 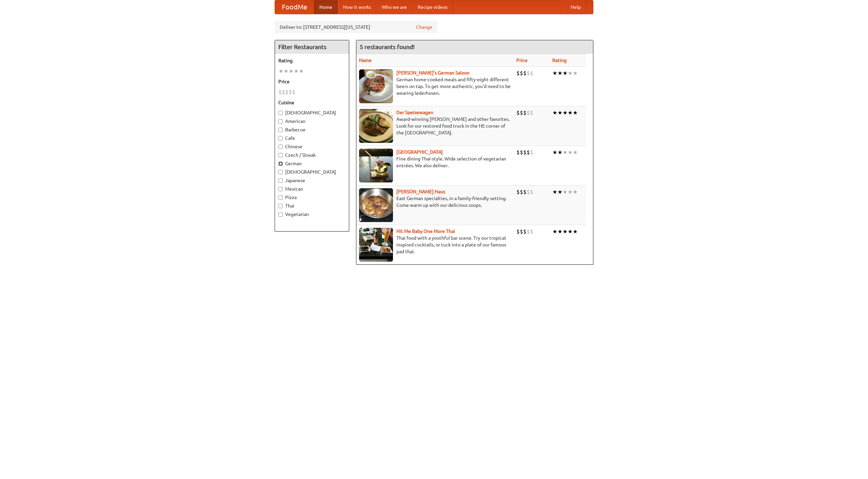 What do you see at coordinates (280, 155) in the screenshot?
I see `input: Czech / Slovak` at bounding box center [280, 155].